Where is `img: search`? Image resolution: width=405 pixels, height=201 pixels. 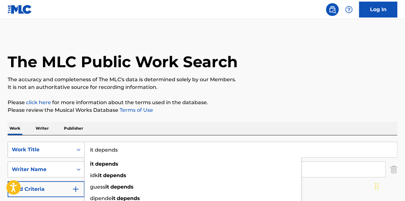 img: search is located at coordinates (332, 10).